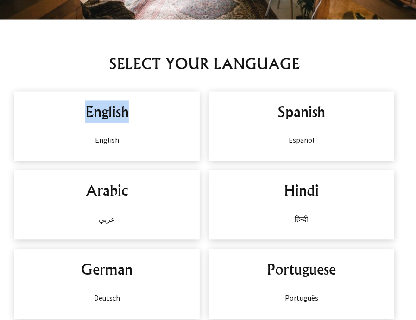 This screenshot has height=320, width=416. I want to click on p: Português, so click(302, 299).